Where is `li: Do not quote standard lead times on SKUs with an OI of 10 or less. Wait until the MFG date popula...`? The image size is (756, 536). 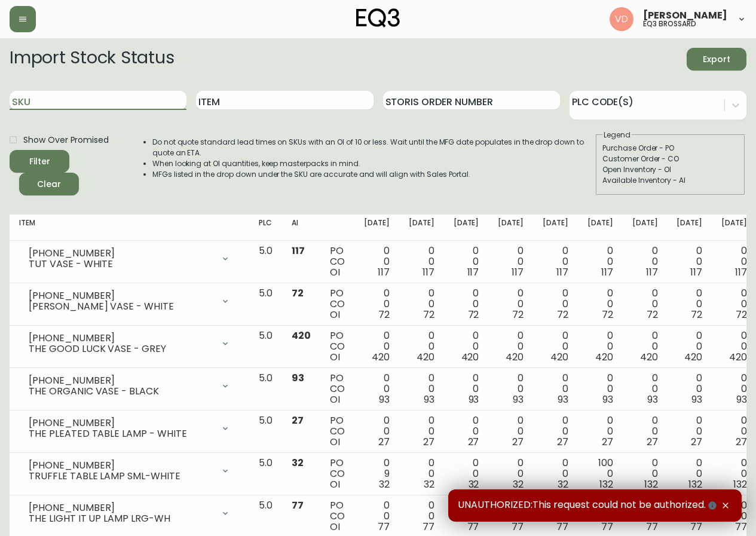
li: Do not quote standard lead times on SKUs with an OI of 10 or less. Wait until the MFG date popula... is located at coordinates (373, 147).